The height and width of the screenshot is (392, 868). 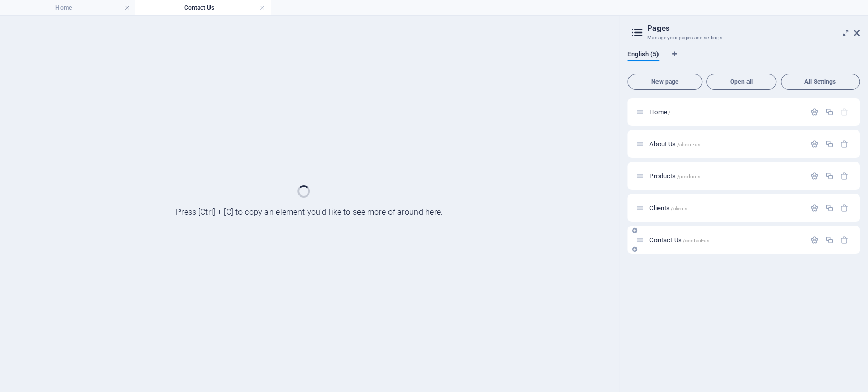 I want to click on div: Contact Us/contact-us, so click(x=725, y=240).